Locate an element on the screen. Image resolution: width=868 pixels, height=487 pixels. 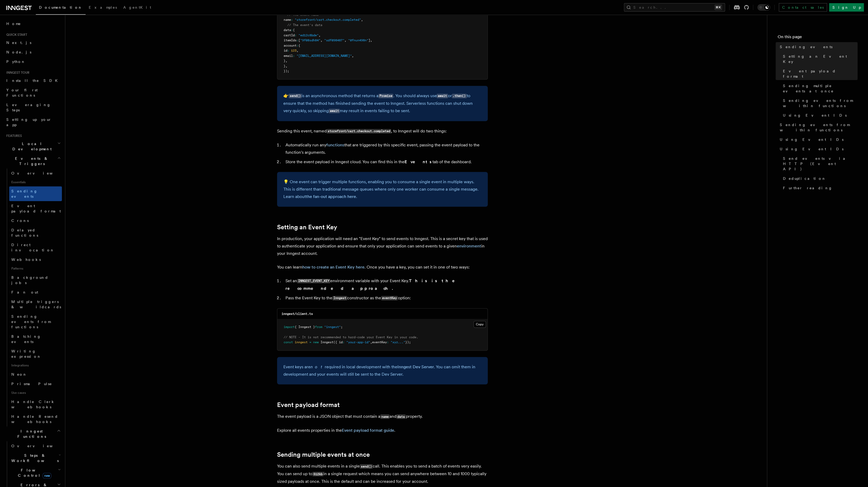
a: Sending multiple events at once is located at coordinates (324, 455).